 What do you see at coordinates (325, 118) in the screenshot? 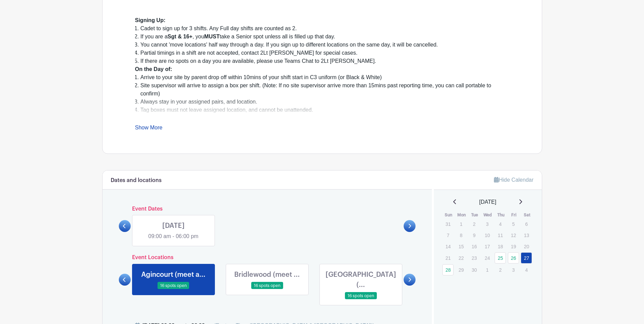
I see `li: You must sign out with site supervisors at end of each shift.` at bounding box center [325, 118].